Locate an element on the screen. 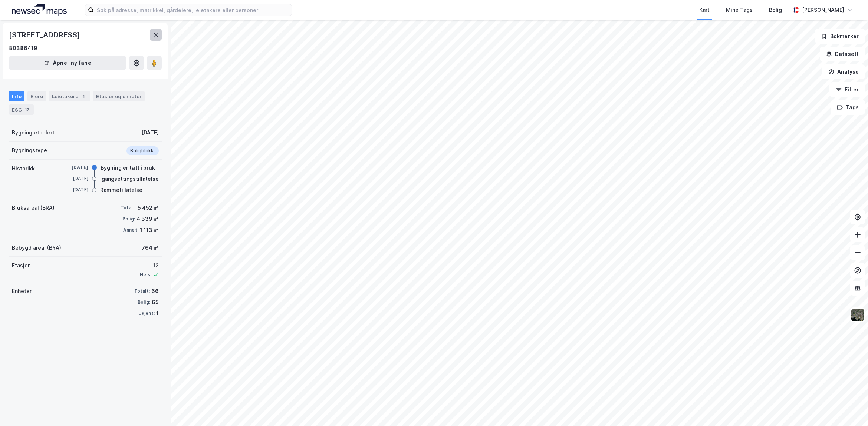 This screenshot has width=868, height=426. div: 66 is located at coordinates (155, 291).